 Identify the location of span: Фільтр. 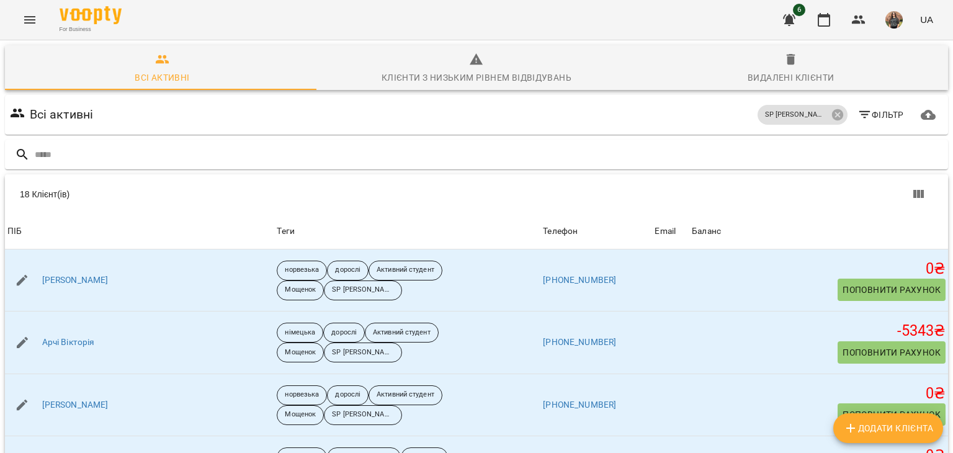
(881, 115).